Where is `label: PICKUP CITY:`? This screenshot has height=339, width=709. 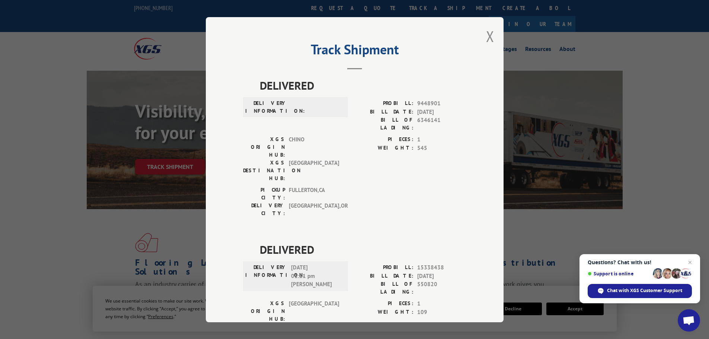
label: PICKUP CITY: is located at coordinates (264, 194).